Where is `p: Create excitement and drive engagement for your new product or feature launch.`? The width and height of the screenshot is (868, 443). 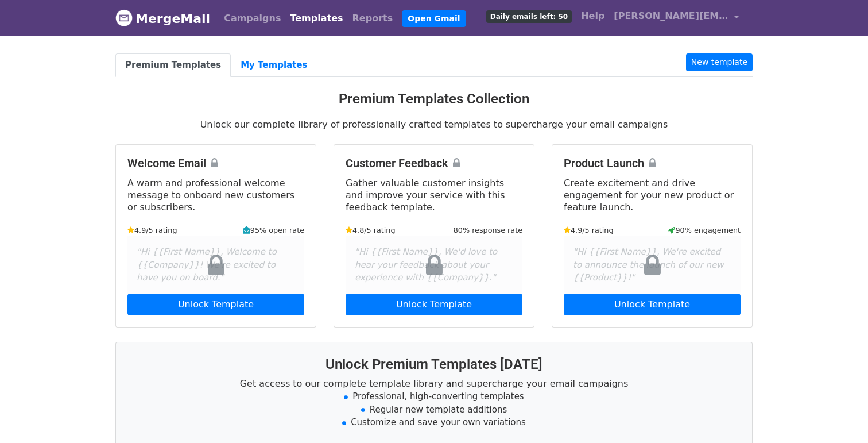
p: Create excitement and drive engagement for your new product or feature launch. is located at coordinates (652, 195).